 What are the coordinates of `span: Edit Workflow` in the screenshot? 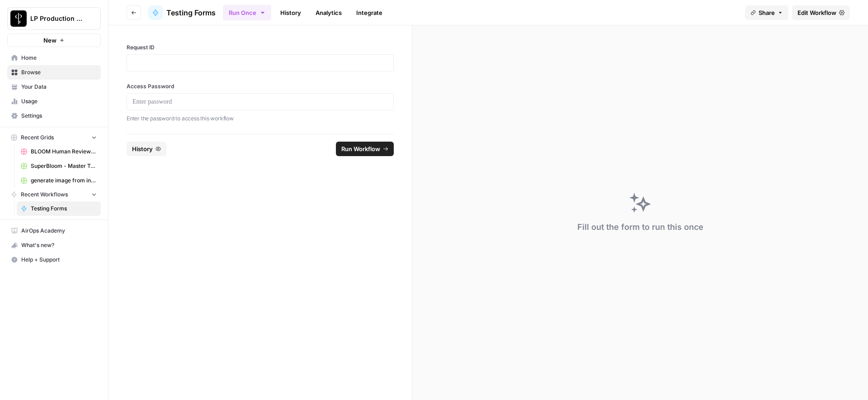 It's located at (817, 13).